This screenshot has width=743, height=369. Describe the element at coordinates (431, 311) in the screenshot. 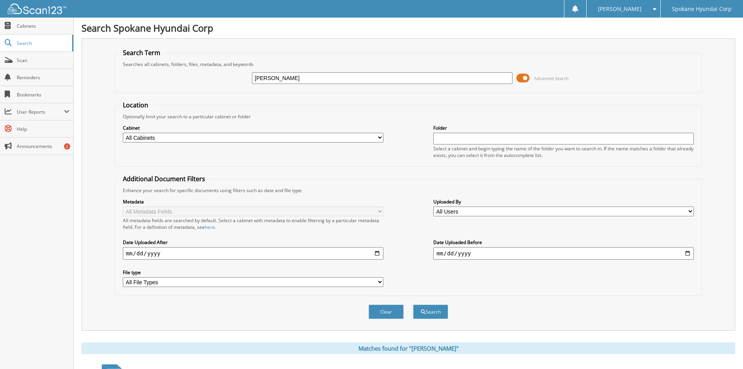

I see `button: Search` at that location.